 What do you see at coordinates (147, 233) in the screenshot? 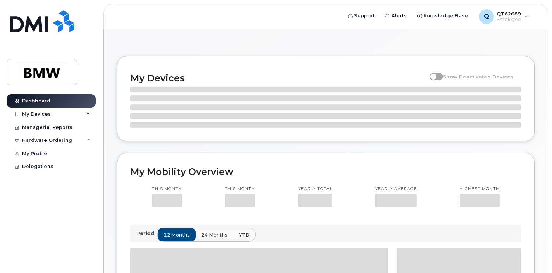
I see `p: Period` at bounding box center [147, 233].